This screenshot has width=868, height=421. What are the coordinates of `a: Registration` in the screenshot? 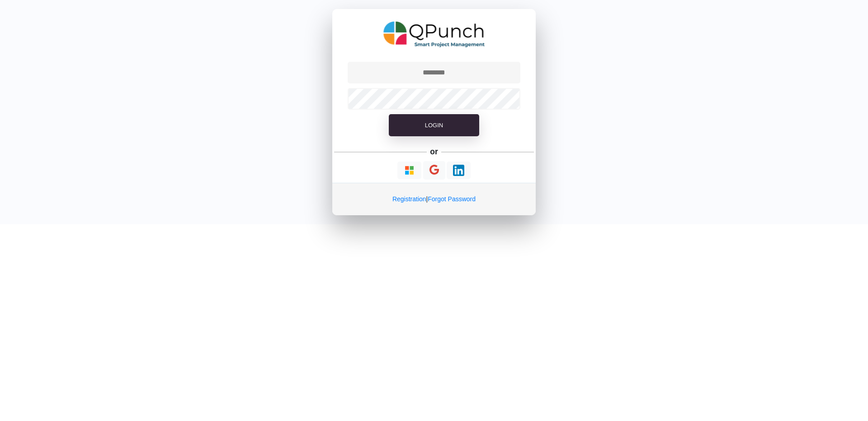 It's located at (409, 199).